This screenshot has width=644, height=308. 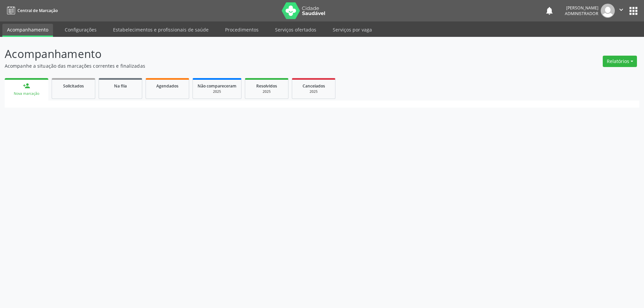 I want to click on span: Não compareceram, so click(x=217, y=86).